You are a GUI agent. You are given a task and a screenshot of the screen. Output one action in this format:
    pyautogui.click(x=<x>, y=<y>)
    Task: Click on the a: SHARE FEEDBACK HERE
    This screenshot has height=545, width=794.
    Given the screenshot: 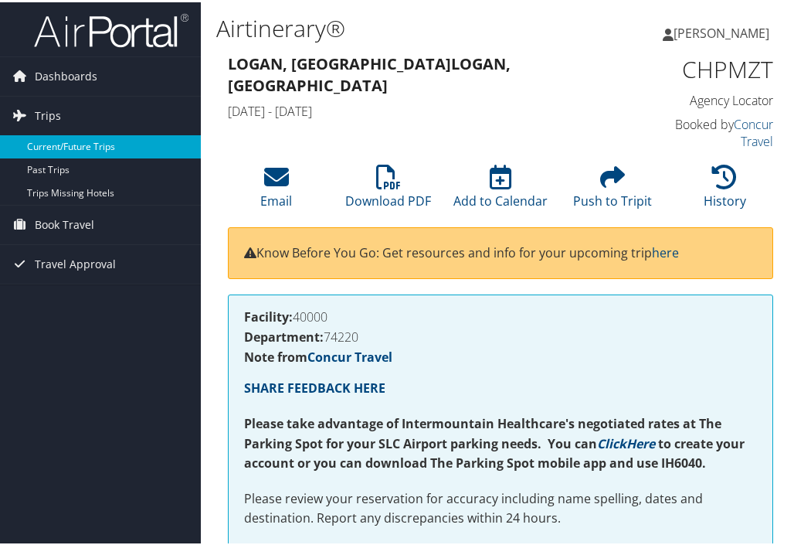 What is the action you would take?
    pyautogui.click(x=314, y=385)
    